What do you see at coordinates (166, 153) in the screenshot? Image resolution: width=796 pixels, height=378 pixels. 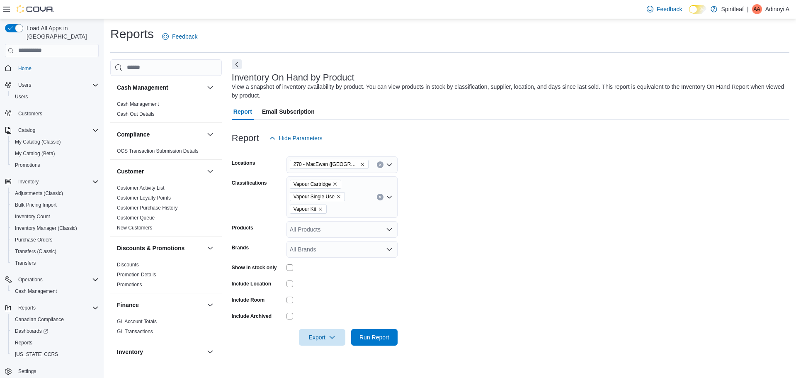 I see `div: Compliance` at bounding box center [166, 153].